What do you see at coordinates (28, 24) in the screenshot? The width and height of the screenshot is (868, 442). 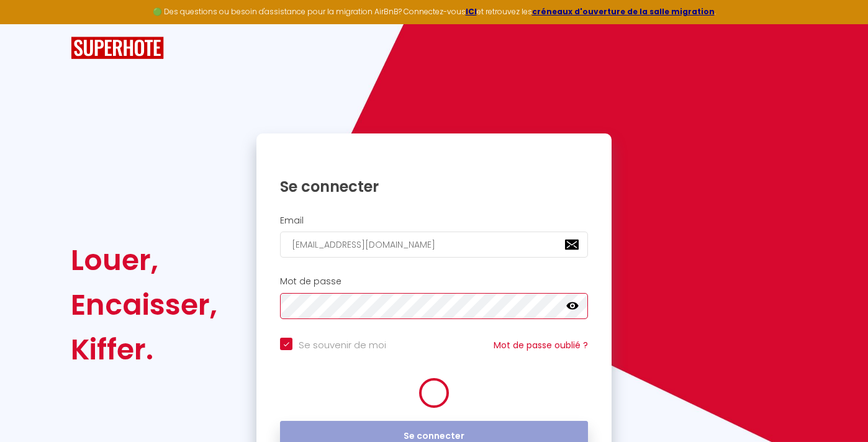 I see `button: Ouvrir le widget de chat LiveChat` at bounding box center [28, 24].